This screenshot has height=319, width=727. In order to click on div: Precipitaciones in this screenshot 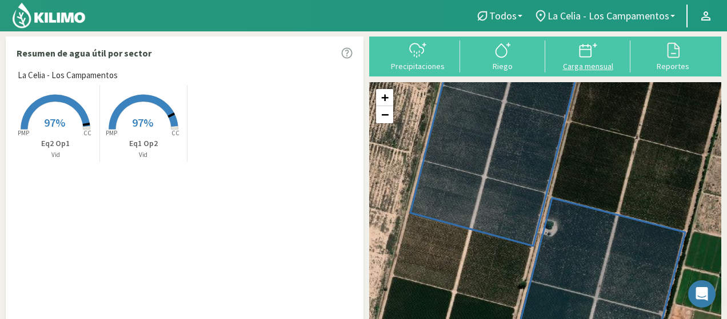, I will do `click(417, 66)`.